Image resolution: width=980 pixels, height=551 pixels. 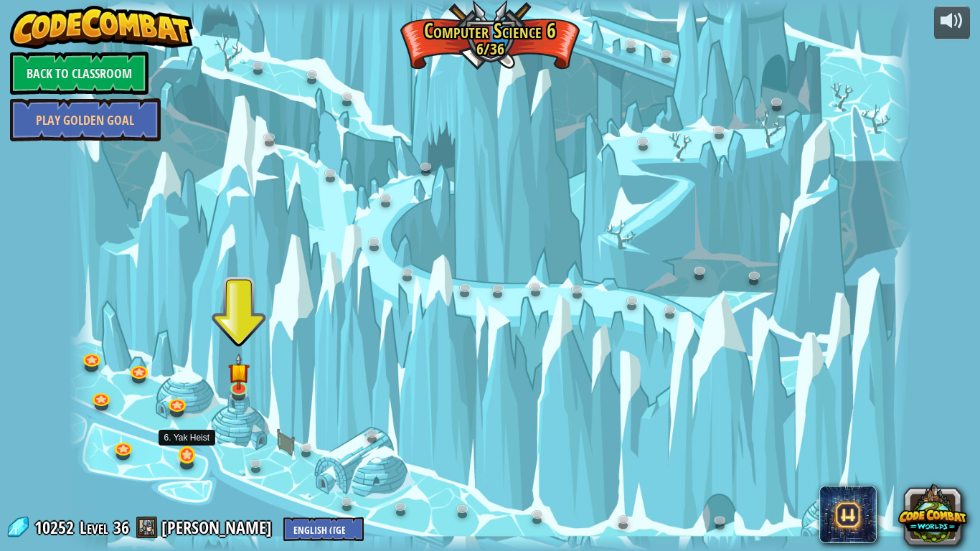 What do you see at coordinates (94, 528) in the screenshot?
I see `span: Level` at bounding box center [94, 528].